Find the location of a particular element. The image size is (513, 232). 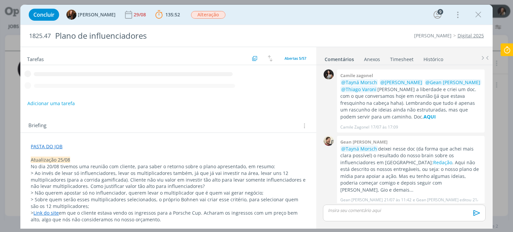

div: 29/08 is located at coordinates (140, 15).